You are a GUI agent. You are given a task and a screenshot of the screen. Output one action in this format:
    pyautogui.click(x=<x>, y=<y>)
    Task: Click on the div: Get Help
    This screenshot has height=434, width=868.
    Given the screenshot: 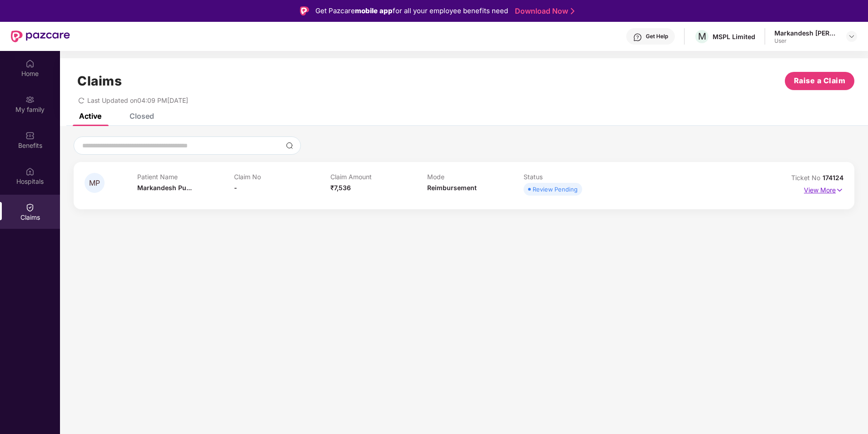 What is the action you would take?
    pyautogui.click(x=657, y=36)
    